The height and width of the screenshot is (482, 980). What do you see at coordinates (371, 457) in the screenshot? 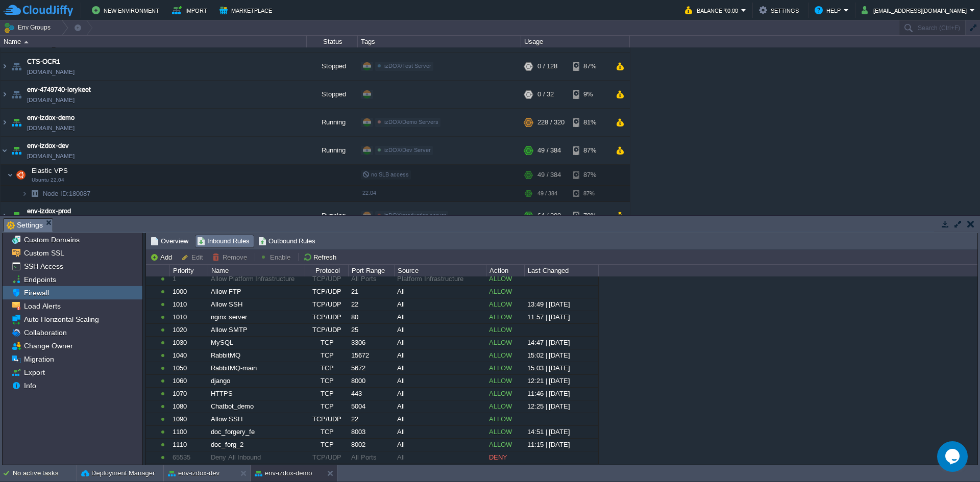
I see `div: All Ports` at bounding box center [371, 457].